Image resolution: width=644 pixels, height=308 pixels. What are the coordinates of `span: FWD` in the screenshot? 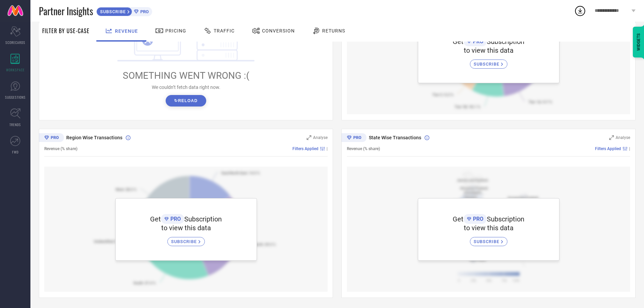 It's located at (15, 152).